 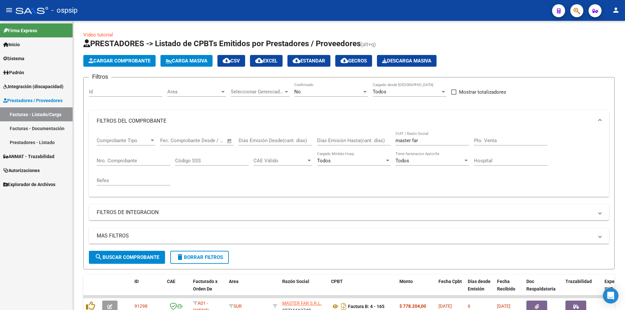 What do you see at coordinates (177, 289) in the screenshot?
I see `datatable-header-cell: CAE` at bounding box center [177, 289].